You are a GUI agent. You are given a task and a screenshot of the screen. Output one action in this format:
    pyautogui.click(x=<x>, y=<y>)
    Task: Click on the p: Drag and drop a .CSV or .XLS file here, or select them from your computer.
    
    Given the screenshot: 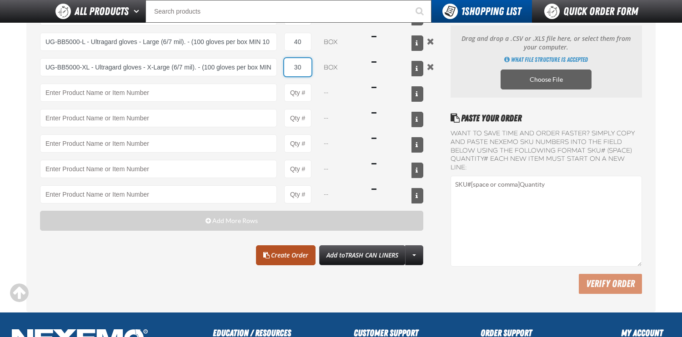 What is the action you would take?
    pyautogui.click(x=546, y=43)
    